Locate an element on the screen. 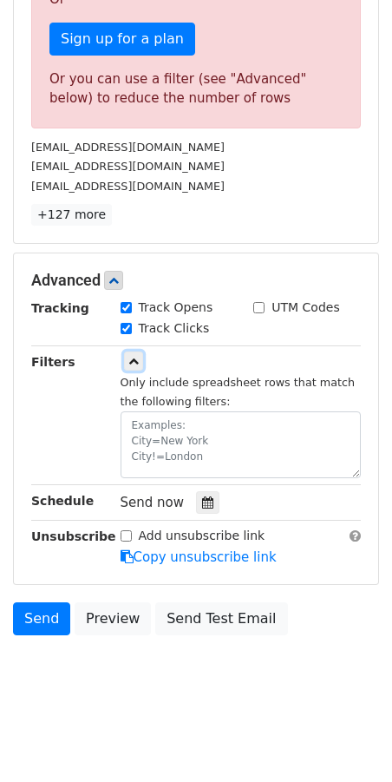 Image resolution: width=392 pixels, height=782 pixels. label: Track Clicks is located at coordinates (174, 328).